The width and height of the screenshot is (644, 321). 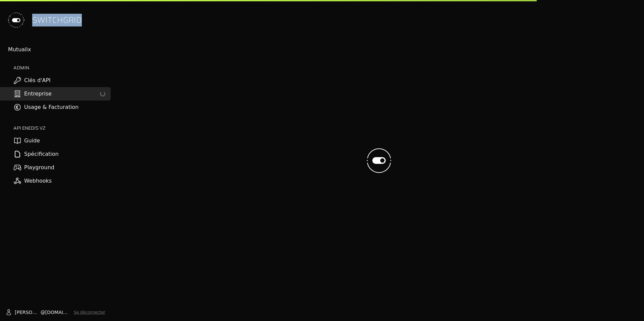 What do you see at coordinates (90, 312) in the screenshot?
I see `button: Se déconnecter` at bounding box center [90, 312].